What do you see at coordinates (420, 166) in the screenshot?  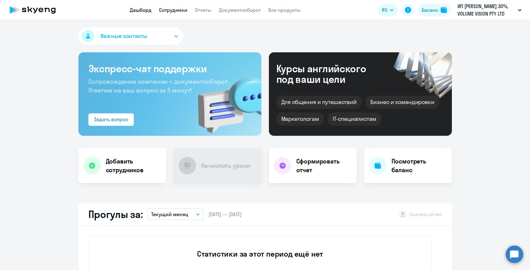 I see `h4: Посмотреть баланс` at bounding box center [420, 166].